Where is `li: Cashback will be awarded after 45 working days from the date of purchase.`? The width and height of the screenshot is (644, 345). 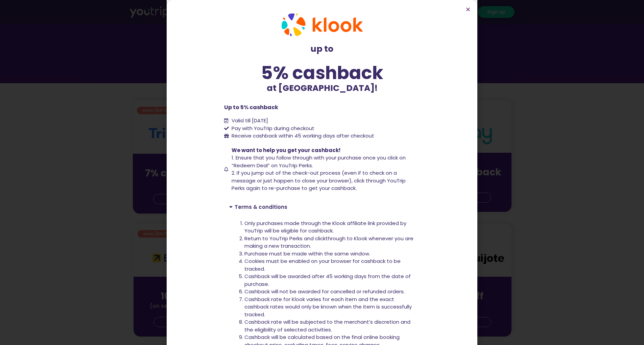 li: Cashback will be awarded after 45 working days from the date of purchase. is located at coordinates (330, 280).